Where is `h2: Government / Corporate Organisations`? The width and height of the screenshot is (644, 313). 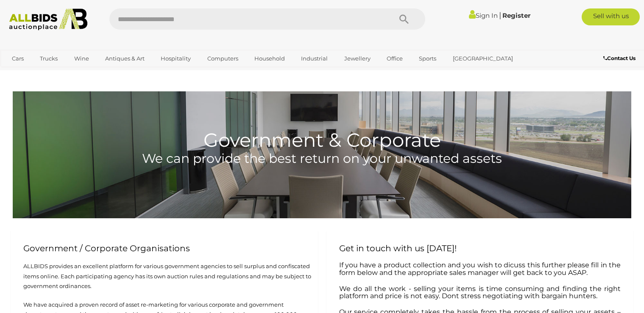 h2: Government / Corporate Organisations is located at coordinates (164, 249).